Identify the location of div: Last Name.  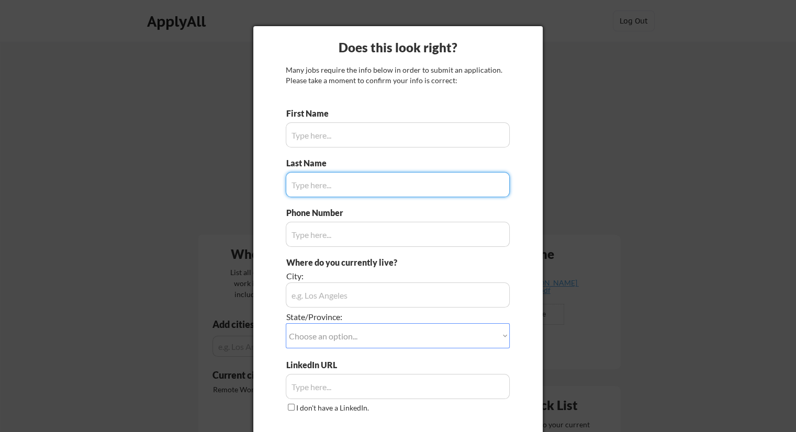
(311, 163).